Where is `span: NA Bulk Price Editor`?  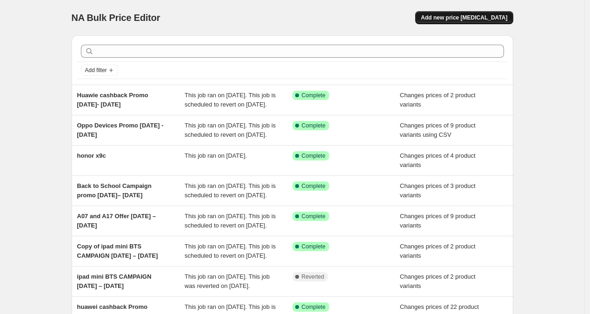 span: NA Bulk Price Editor is located at coordinates (116, 18).